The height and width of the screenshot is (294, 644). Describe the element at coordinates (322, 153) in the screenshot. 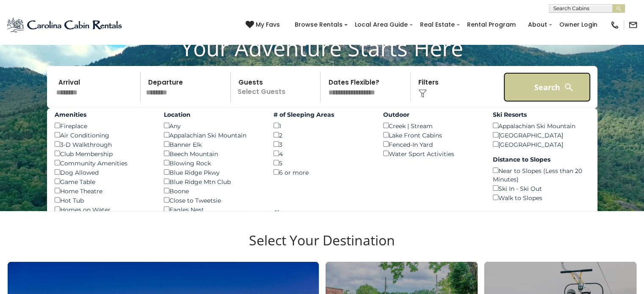

I see `div: 4` at that location.